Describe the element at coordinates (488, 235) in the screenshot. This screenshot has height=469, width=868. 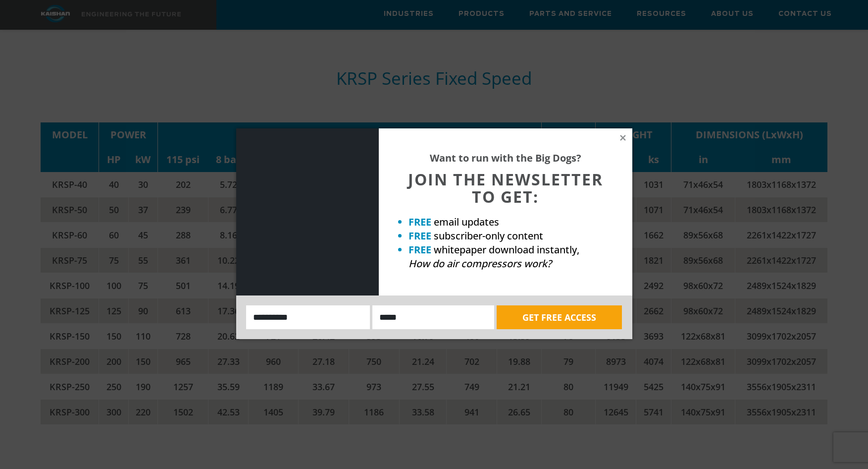
I see `span: subscriber-only content` at that location.